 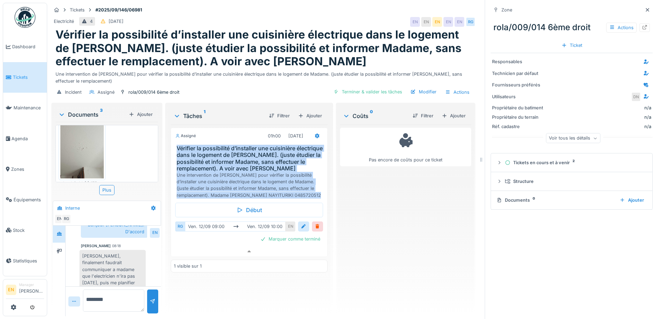 What do you see at coordinates (29, 108) in the screenshot?
I see `span: Maintenance` at bounding box center [29, 108].